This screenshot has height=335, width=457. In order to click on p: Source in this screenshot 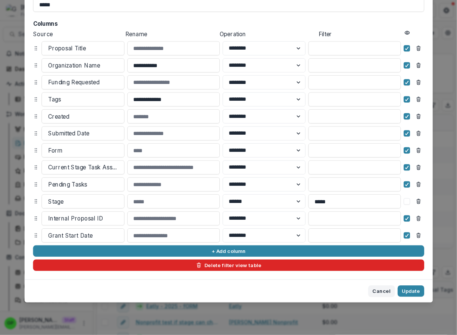, I will do `click(78, 34)`.